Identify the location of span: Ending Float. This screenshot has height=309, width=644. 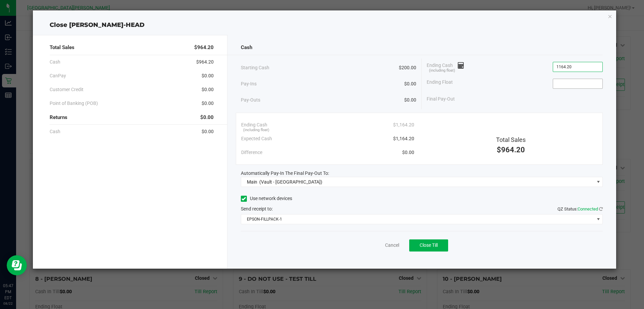
(440, 83).